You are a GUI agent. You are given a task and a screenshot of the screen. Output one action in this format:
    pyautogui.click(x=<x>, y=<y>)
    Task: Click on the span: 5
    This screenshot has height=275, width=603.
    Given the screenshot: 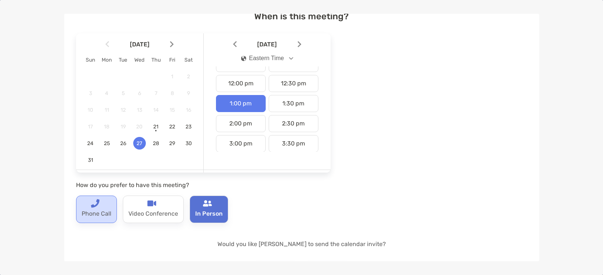 What is the action you would take?
    pyautogui.click(x=123, y=93)
    